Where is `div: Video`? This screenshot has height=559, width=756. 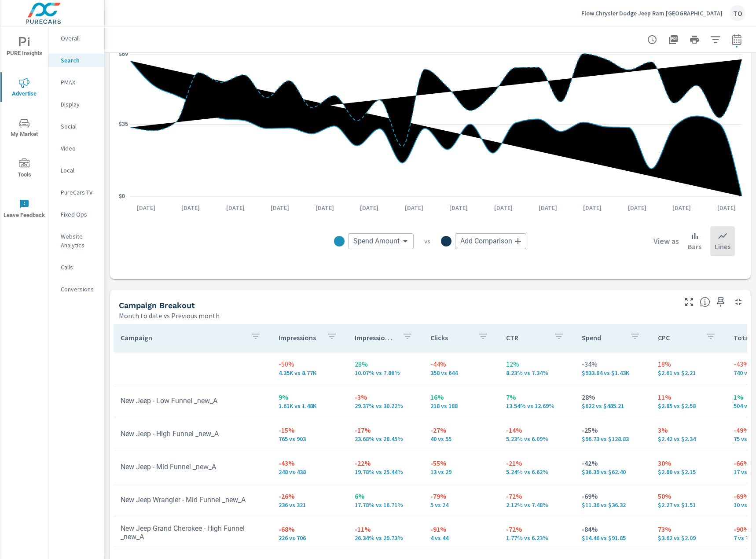
div: Video is located at coordinates (76, 148).